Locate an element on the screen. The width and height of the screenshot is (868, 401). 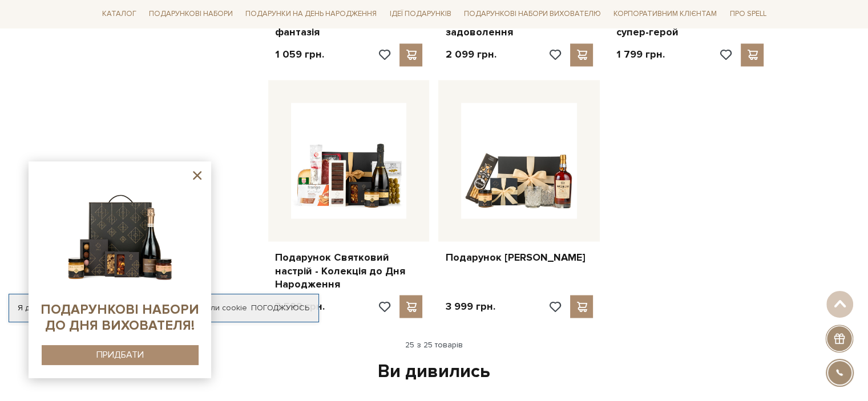
p: 1 799 грн. is located at coordinates (640, 54).